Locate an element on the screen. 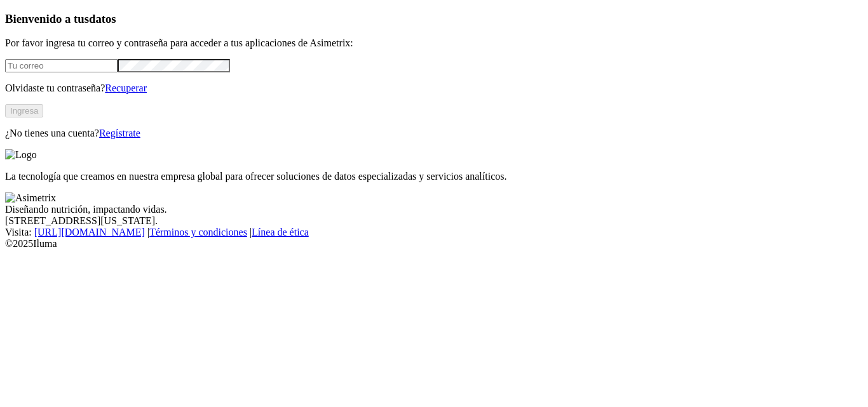  img: Logo is located at coordinates (21, 155).